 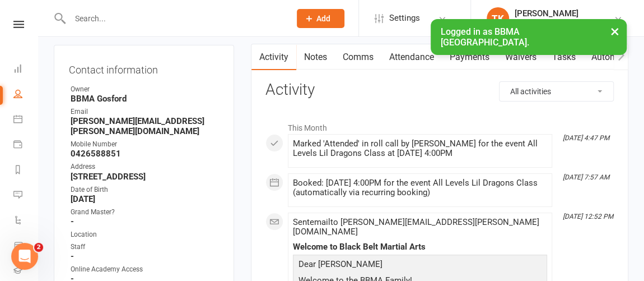 What do you see at coordinates (26, 170) in the screenshot?
I see `a: Reports` at bounding box center [26, 170].